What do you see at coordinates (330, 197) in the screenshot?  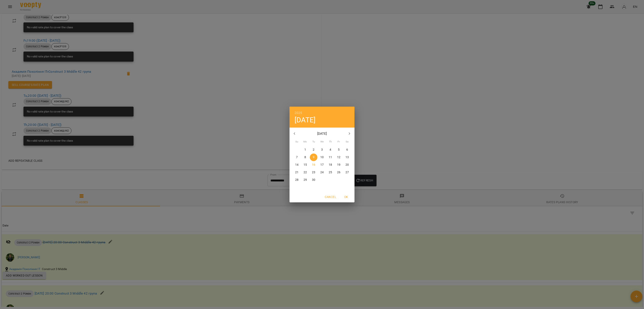 I see `button: Cancel` at bounding box center [330, 197].